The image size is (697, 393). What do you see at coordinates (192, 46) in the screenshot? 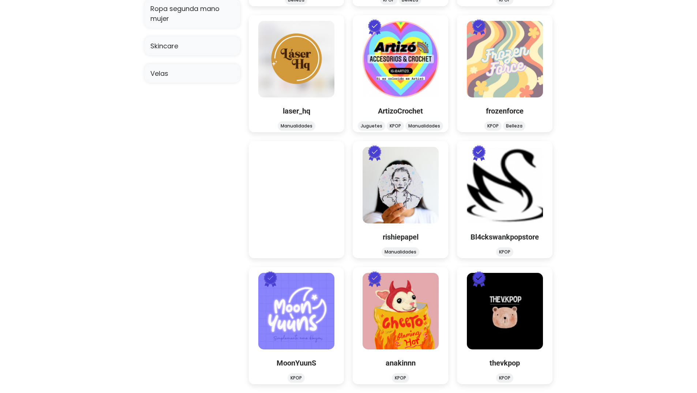
I see `a: Skincare` at bounding box center [192, 46].